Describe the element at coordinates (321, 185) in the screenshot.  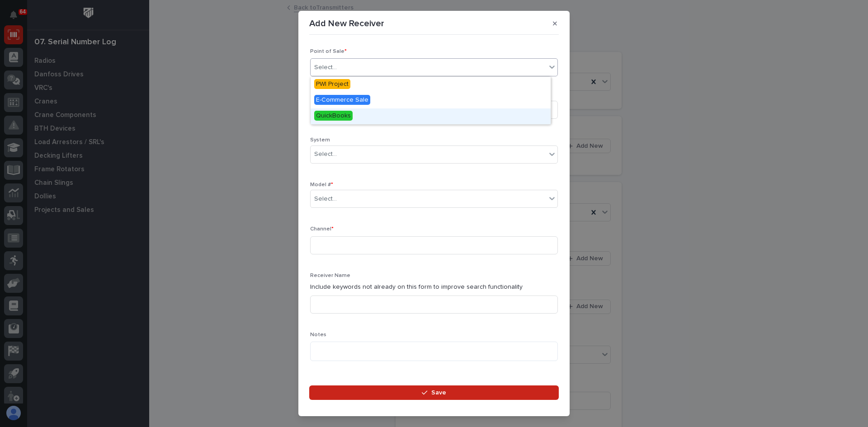
I see `span: Model #` at that location.